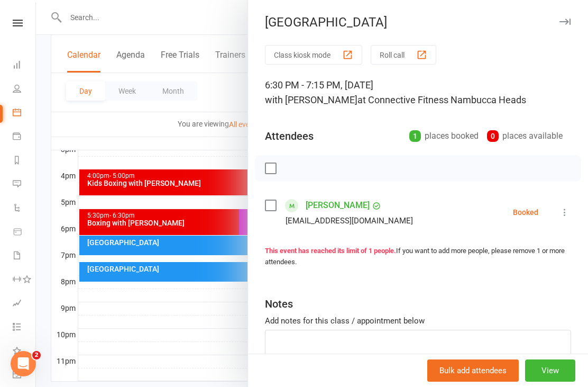 The height and width of the screenshot is (387, 588). What do you see at coordinates (36, 355) in the screenshot?
I see `span: 2` at bounding box center [36, 355].